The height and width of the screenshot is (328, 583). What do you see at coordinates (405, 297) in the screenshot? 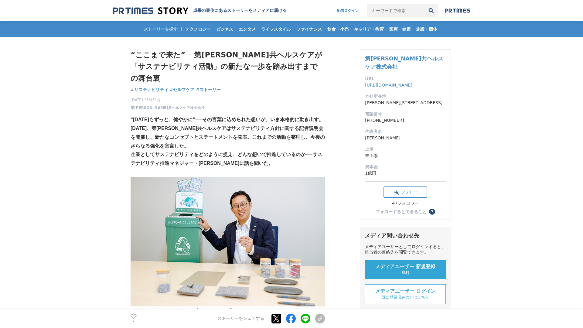
I see `span: 既に登録済みの方はこちら` at bounding box center [405, 297].